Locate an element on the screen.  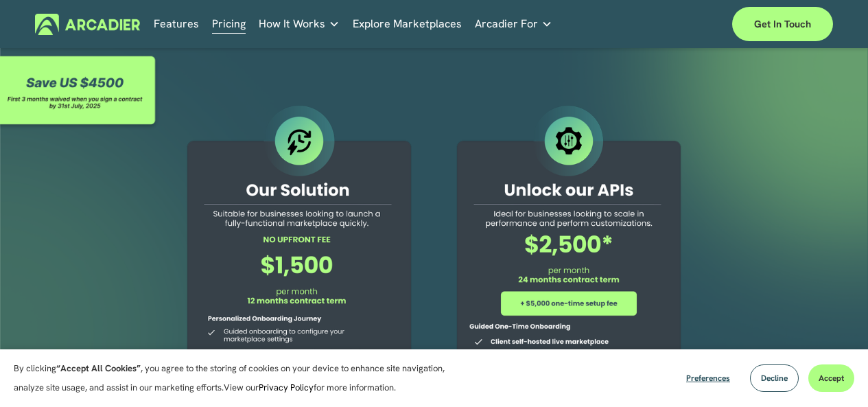
strong: “Accept All Cookies” is located at coordinates (98, 368).